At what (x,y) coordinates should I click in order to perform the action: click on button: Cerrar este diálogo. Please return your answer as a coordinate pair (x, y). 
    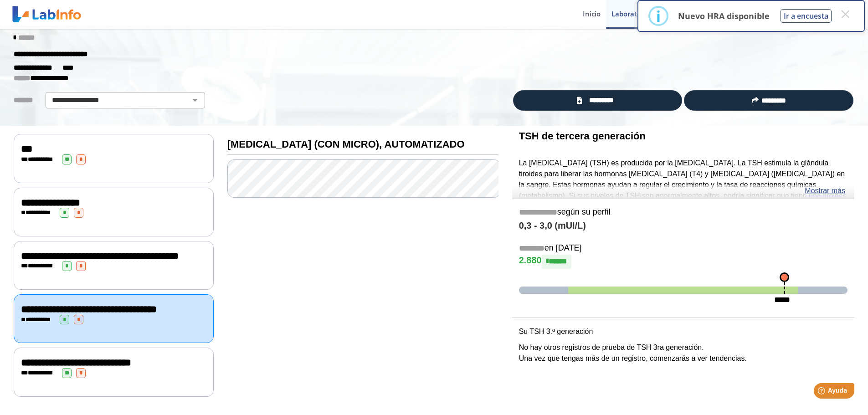
    Looking at the image, I should click on (845, 14).